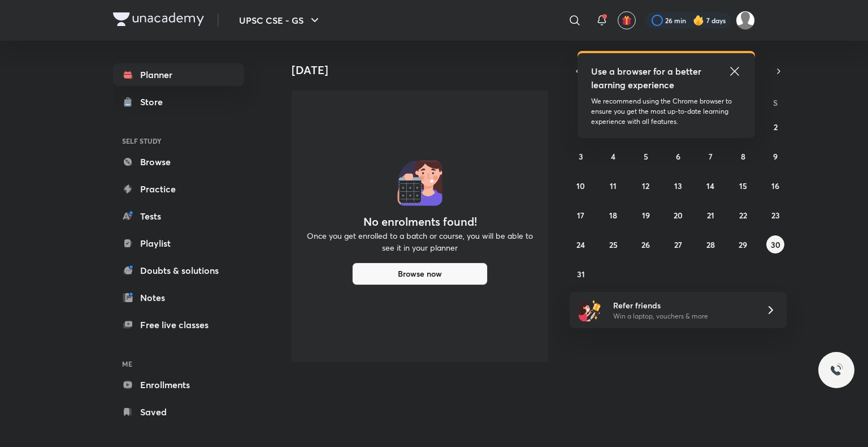 The height and width of the screenshot is (447, 868). I want to click on button: August 19, 2025, so click(646, 215).